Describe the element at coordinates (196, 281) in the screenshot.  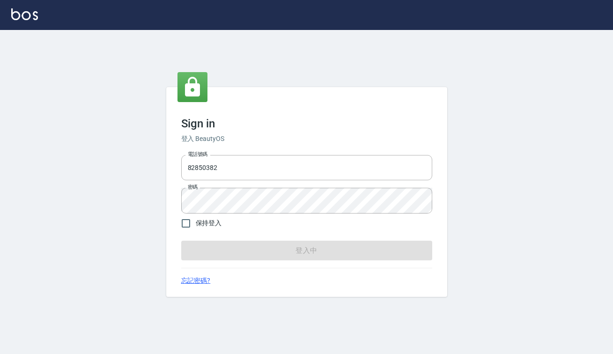
I see `a: 忘記密碼?` at that location.